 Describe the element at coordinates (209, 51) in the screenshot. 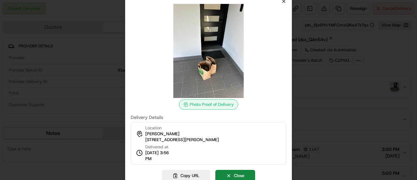

I see `img: photo_proof_of_delivery image` at that location.